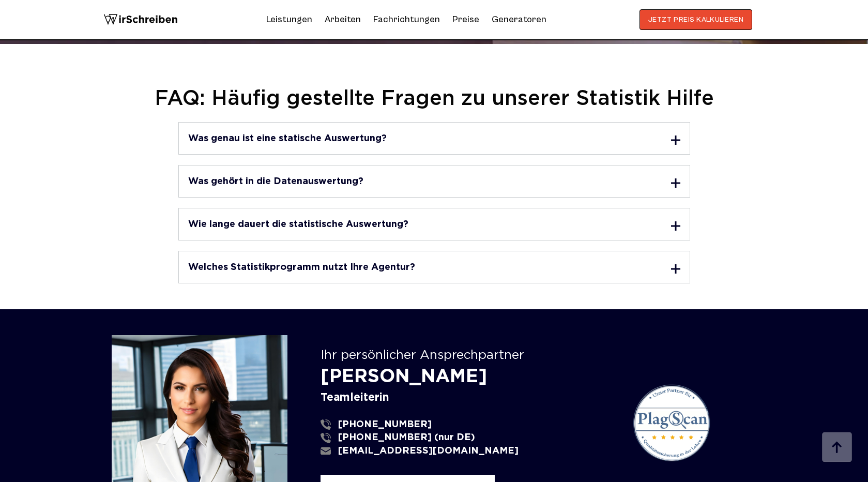 Image resolution: width=868 pixels, height=482 pixels. I want to click on img: plagScan, so click(672, 423).